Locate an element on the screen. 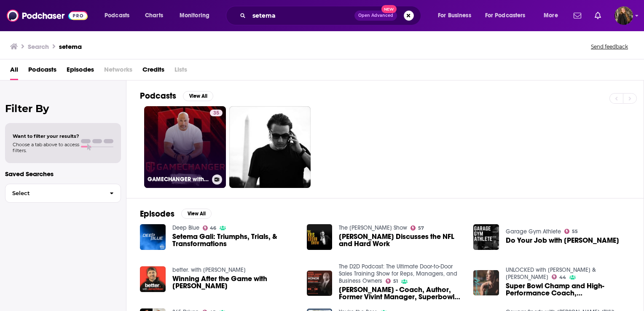 Image resolution: width=644 pixels, height=311 pixels. a: 55 is located at coordinates (571, 231).